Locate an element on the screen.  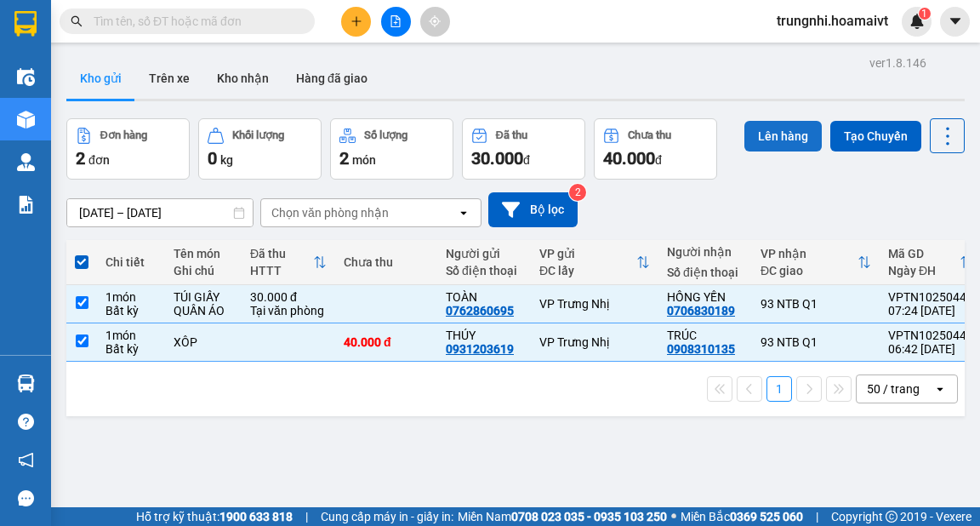
img: solution-icon is located at coordinates (26, 204).